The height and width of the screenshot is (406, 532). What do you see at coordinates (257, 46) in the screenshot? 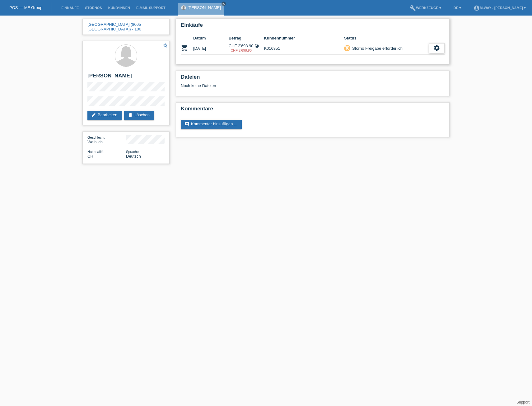
I see `i: Fixe Raten (12 Raten)` at bounding box center [257, 46].